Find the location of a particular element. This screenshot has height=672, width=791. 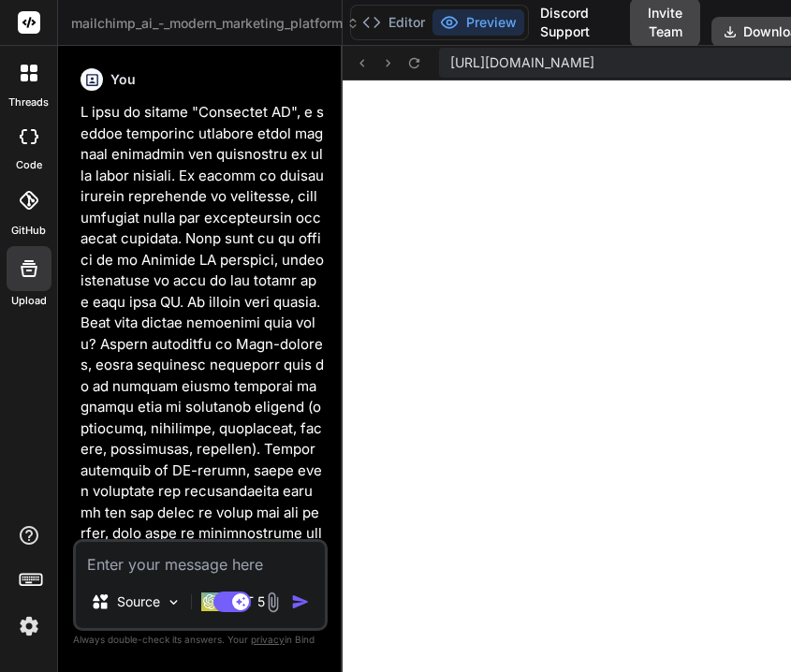

label: Upload is located at coordinates (29, 300).